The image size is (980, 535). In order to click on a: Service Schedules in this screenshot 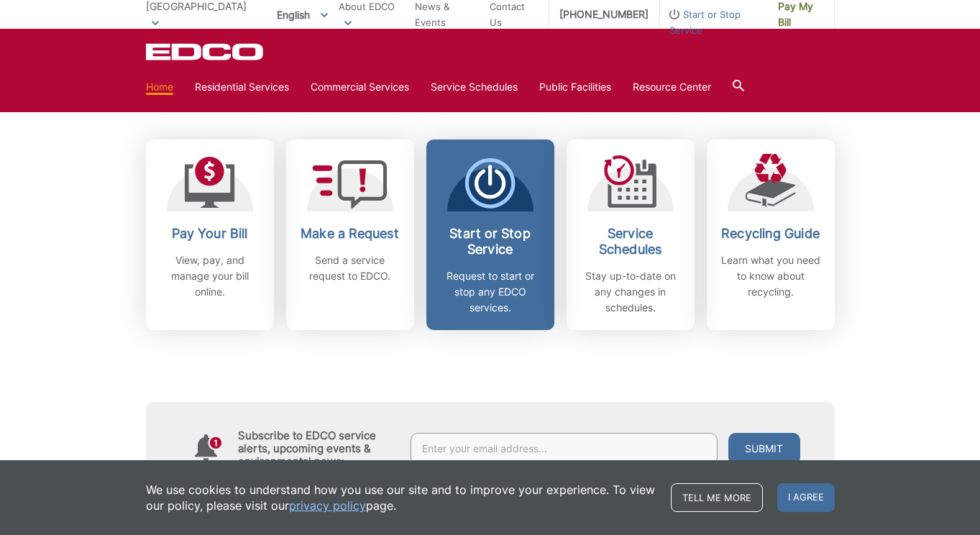, I will do `click(474, 87)`.